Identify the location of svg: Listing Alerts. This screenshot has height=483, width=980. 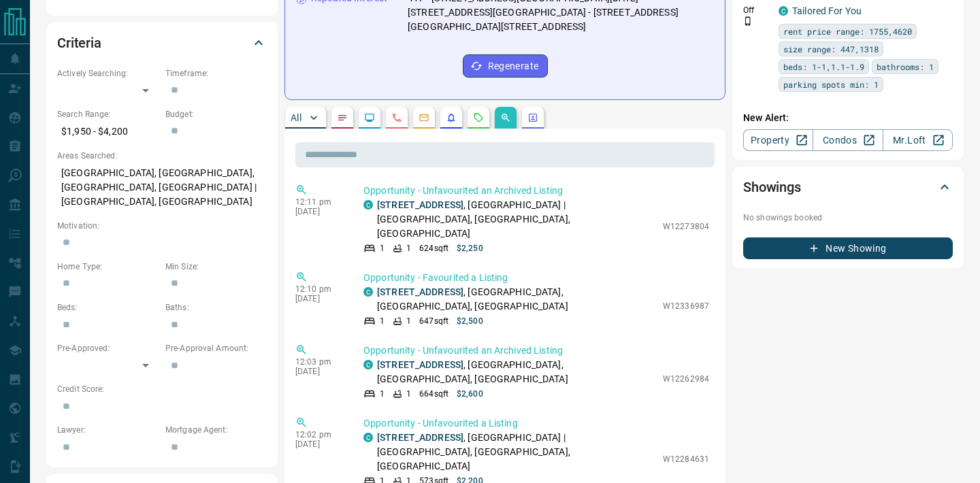
(451, 117).